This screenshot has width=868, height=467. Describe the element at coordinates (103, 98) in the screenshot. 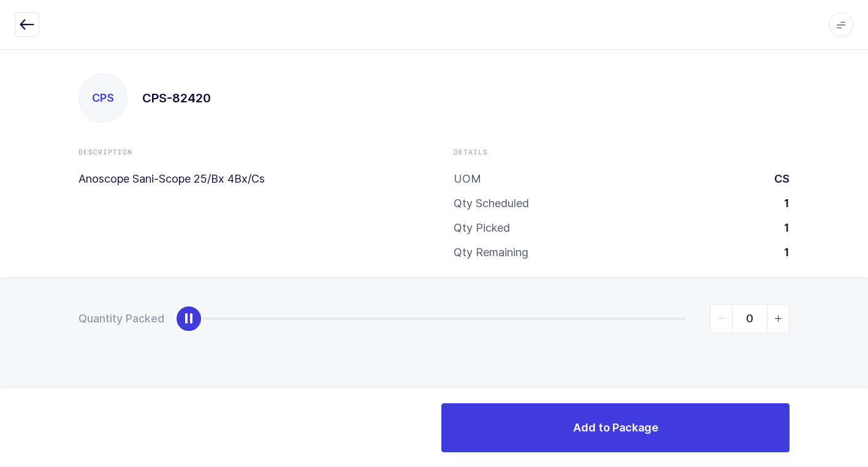

I see `div: CPS` at that location.